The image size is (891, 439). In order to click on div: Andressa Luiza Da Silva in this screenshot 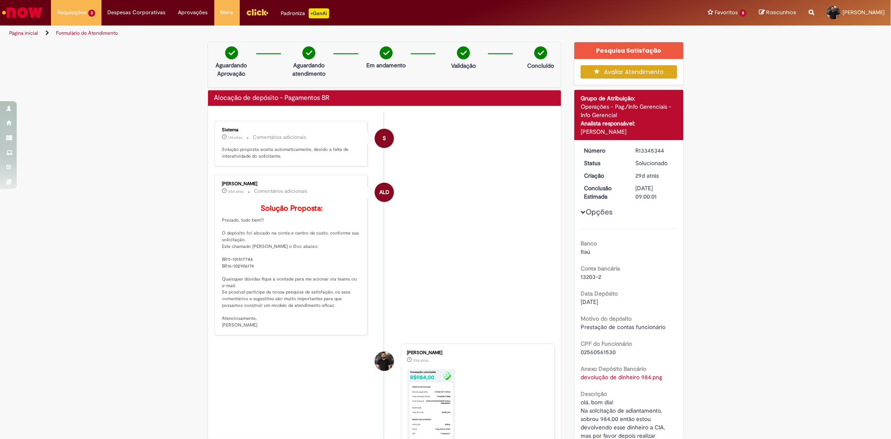, I will do `click(384, 192)`.